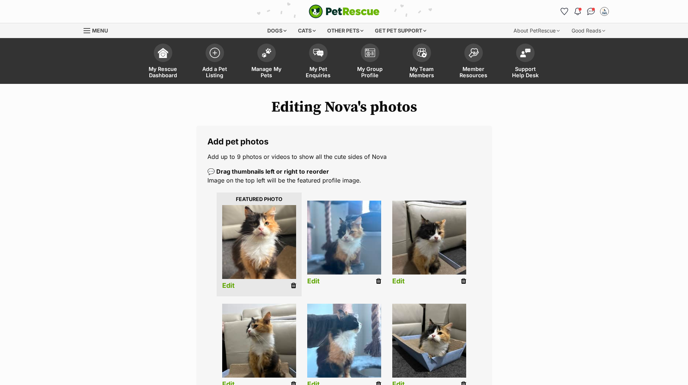 This screenshot has height=385, width=688. Describe the element at coordinates (344, 107) in the screenshot. I see `h1: Editing Nova's photos` at that location.